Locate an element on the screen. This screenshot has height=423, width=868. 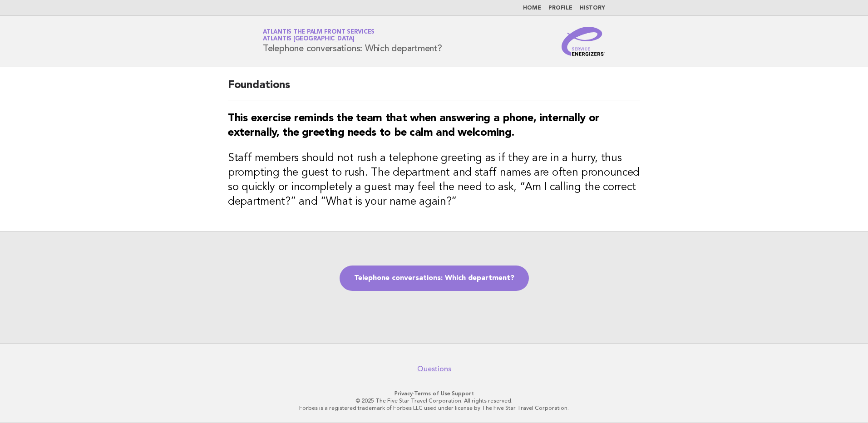
h3: Staff members should not rush a telephone greeting as if they are in a hurry, thus prompting the ... is located at coordinates (434, 180).